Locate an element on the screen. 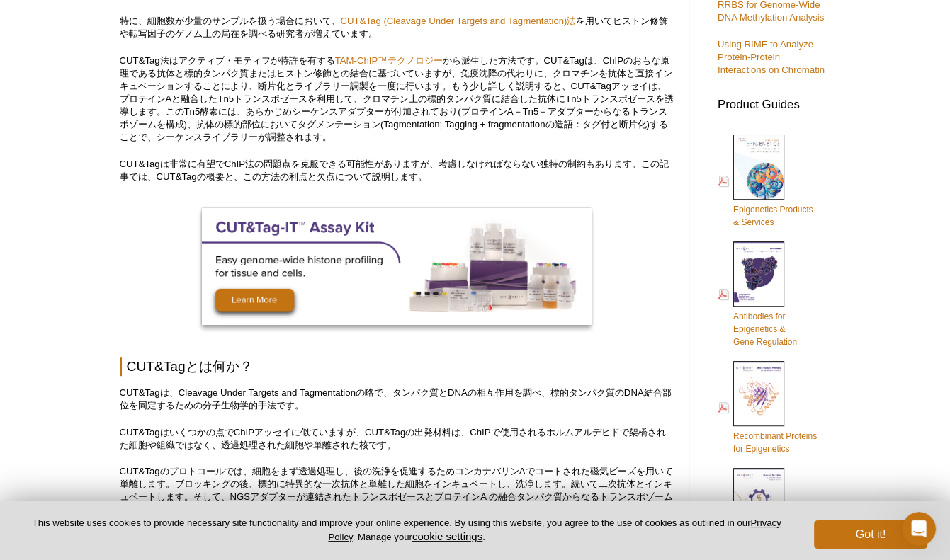 This screenshot has height=560, width=950. span: Antibodies for Epigenetics & Gene Regulation is located at coordinates (765, 329).